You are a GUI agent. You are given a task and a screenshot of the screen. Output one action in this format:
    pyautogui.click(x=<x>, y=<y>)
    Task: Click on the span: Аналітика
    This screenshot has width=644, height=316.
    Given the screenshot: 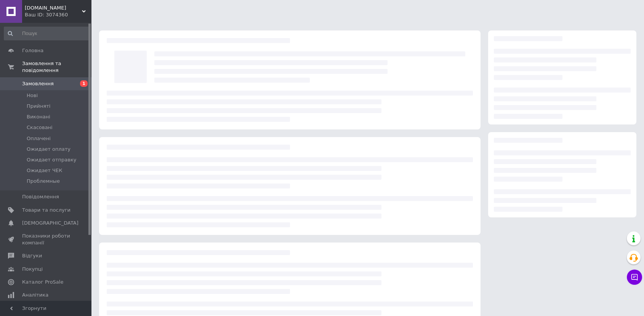 What is the action you would take?
    pyautogui.click(x=35, y=295)
    